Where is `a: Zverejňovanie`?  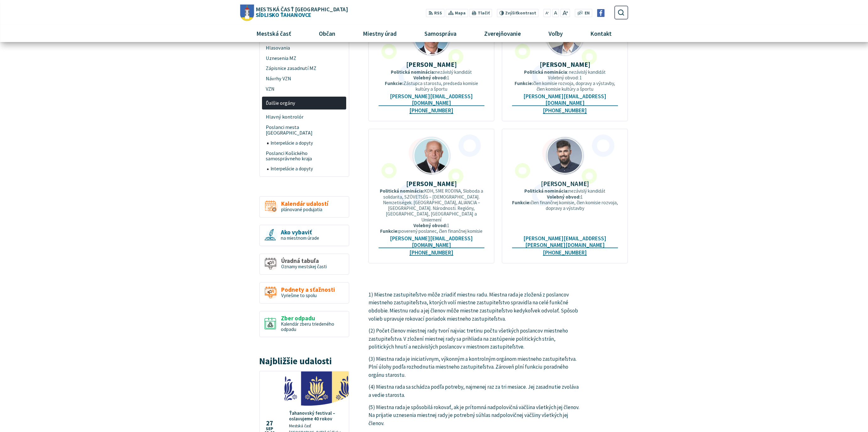 a: Zverejňovanie is located at coordinates (502, 34).